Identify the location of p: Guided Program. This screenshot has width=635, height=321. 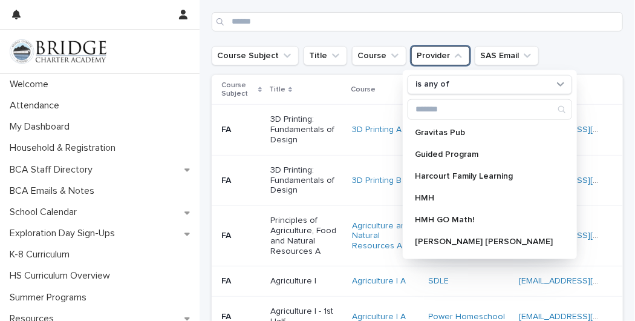
(484, 154).